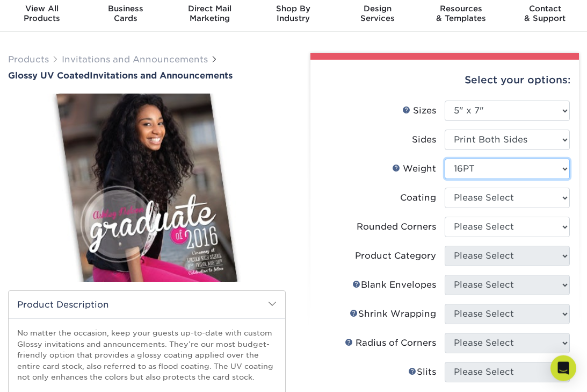 This screenshot has width=587, height=392. I want to click on div: Radius of Corners, so click(390, 343).